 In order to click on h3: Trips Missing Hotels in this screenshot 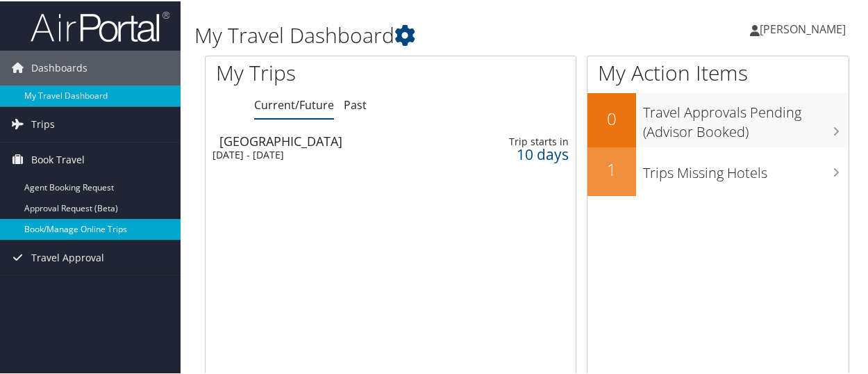, I will do `click(746, 168)`.